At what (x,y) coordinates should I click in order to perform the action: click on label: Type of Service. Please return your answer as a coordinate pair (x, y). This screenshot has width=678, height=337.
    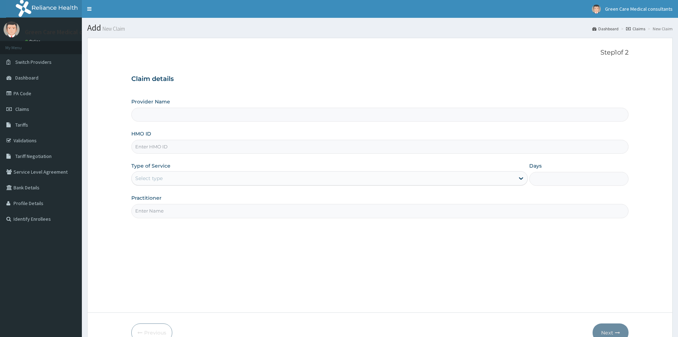
    Looking at the image, I should click on (151, 166).